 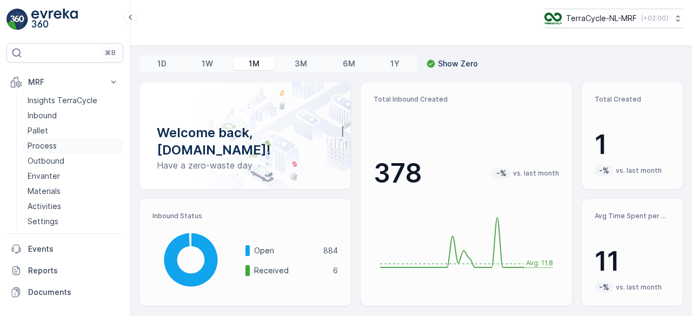 I want to click on img: TC_v739CUj.png, so click(x=553, y=18).